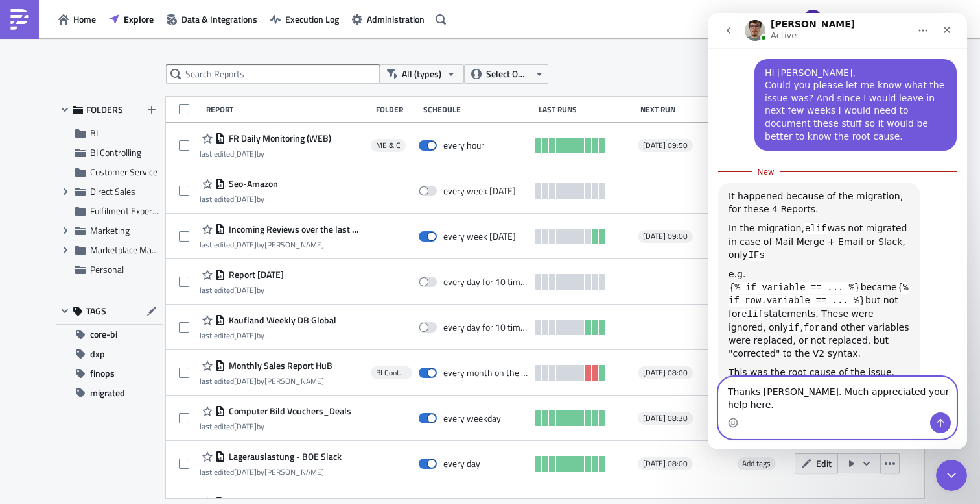  Describe the element at coordinates (98, 354) in the screenshot. I see `span: dxp` at that location.